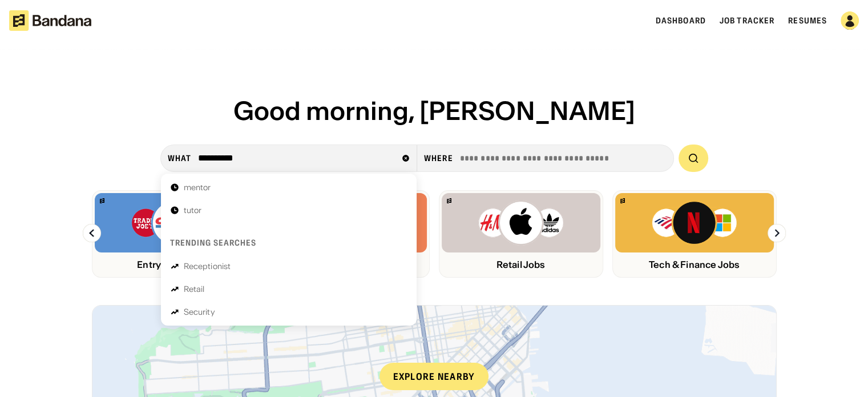 This screenshot has height=397, width=868. What do you see at coordinates (694, 223) in the screenshot?
I see `img: Bank of America, Netflix, Microsoft logos` at bounding box center [694, 223].